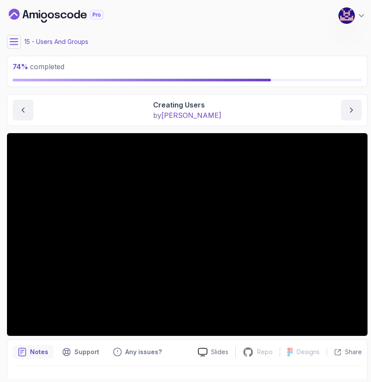 This screenshot has width=371, height=382. What do you see at coordinates (56, 42) in the screenshot?
I see `p: 15 - Users And Groups` at bounding box center [56, 42].